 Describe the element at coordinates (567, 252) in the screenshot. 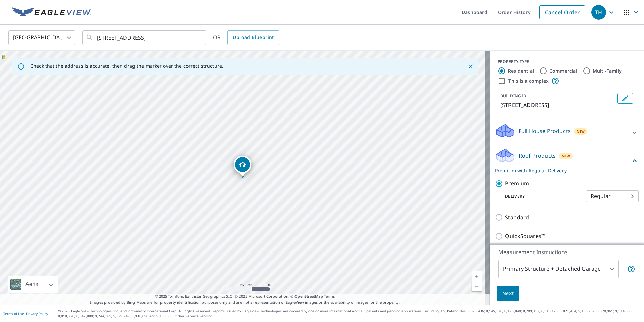

I see `p: Measurement Instructions` at that location.